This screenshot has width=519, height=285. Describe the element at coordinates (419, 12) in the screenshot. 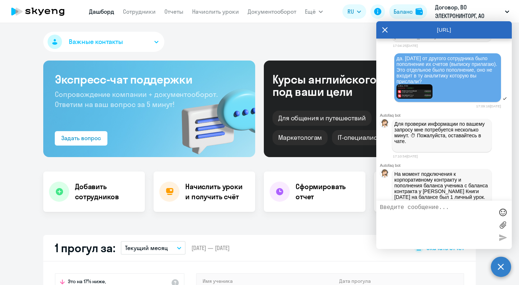

I see `img: balance` at that location.